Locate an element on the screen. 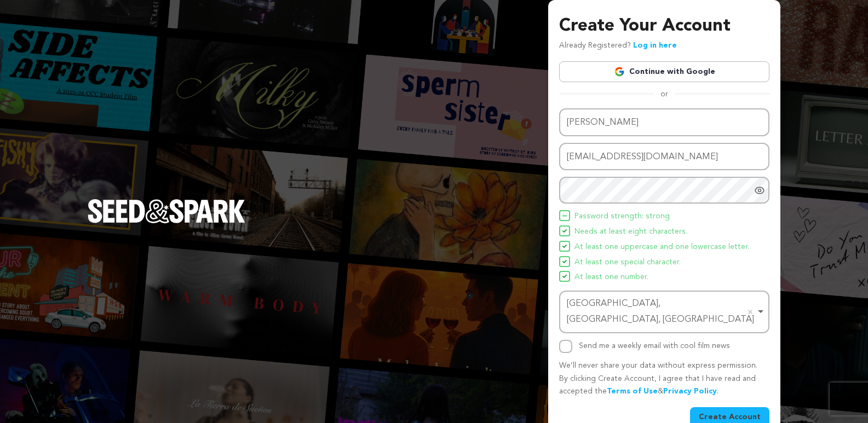  p: We’ll never share your data without express permission. By clicking Create Account, I agree that ... is located at coordinates (665, 379).